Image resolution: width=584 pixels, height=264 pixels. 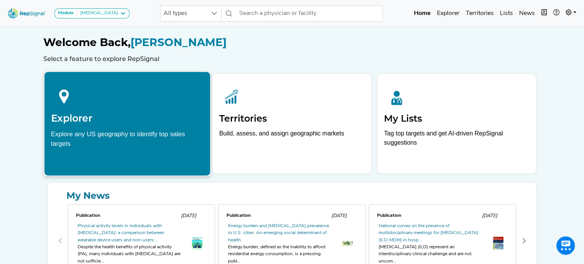 What do you see at coordinates (292, 196) in the screenshot?
I see `a: My News` at bounding box center [292, 196].